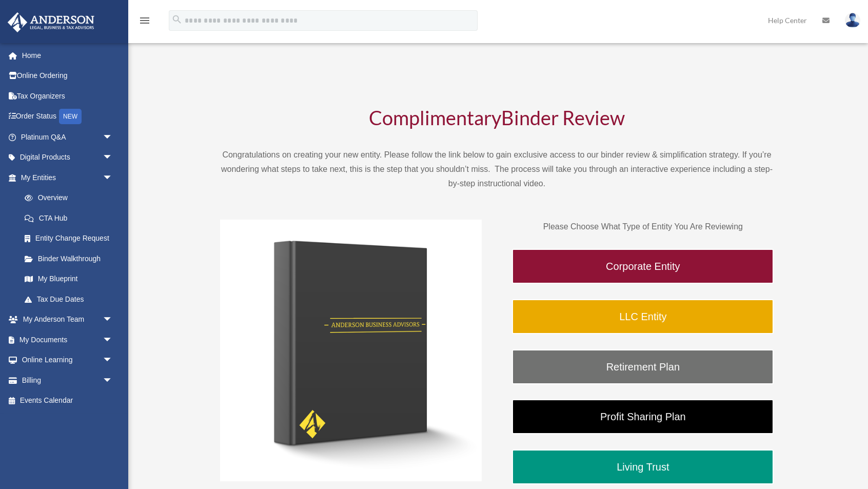  What do you see at coordinates (177, 20) in the screenshot?
I see `i: search` at bounding box center [177, 20].